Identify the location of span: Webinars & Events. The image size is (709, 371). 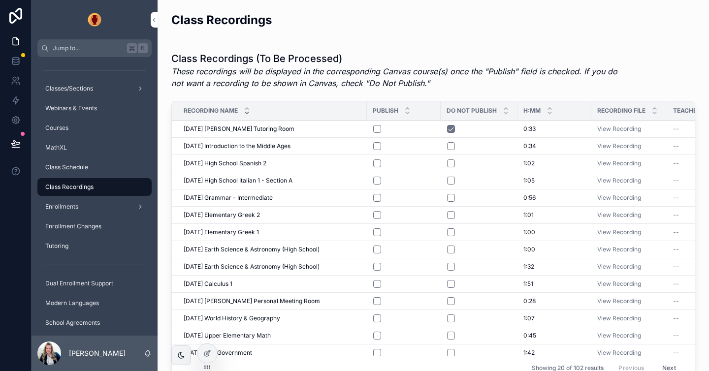
(71, 108).